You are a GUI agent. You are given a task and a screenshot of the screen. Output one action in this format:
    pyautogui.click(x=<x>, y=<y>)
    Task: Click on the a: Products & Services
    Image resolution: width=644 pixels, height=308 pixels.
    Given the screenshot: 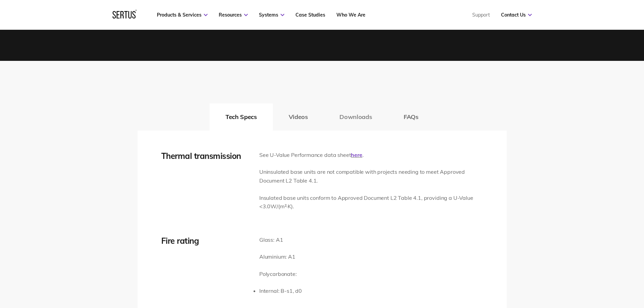 What is the action you would take?
    pyautogui.click(x=182, y=15)
    